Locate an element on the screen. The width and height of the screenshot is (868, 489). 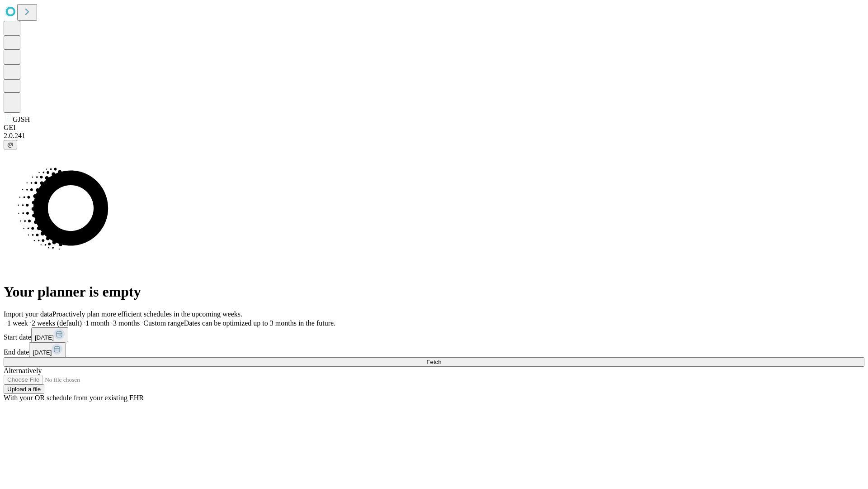
span: 2 weeks (default) is located at coordinates (57, 322).